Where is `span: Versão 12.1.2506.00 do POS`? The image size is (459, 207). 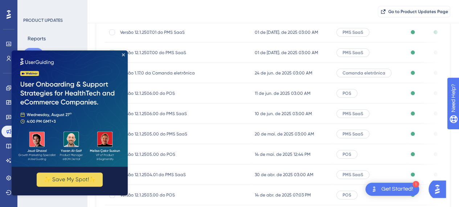 span: Versão 12.1.2506.00 do POS is located at coordinates (178, 93).